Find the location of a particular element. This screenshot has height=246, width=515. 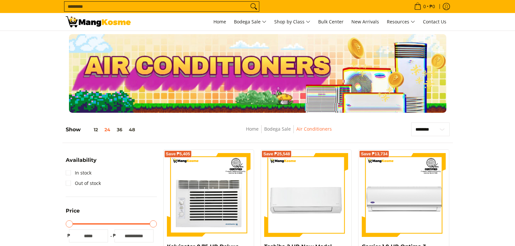

span: New Arrivals is located at coordinates (365, 21).